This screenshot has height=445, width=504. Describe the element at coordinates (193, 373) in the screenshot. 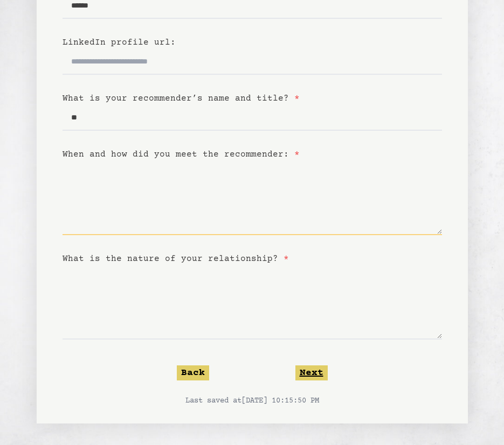

I see `button: Back` at that location.